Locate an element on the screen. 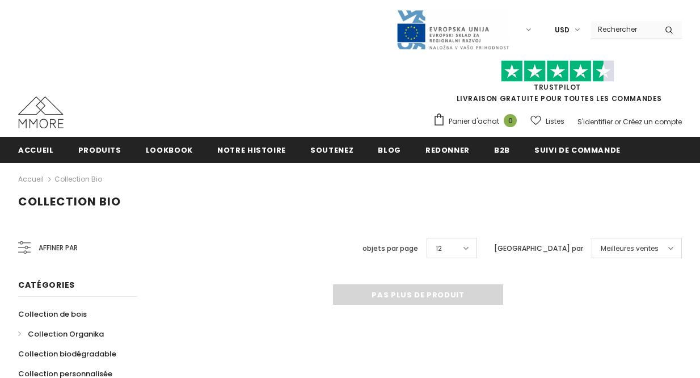 The width and height of the screenshot is (700, 378). a: B2B is located at coordinates (502, 149).